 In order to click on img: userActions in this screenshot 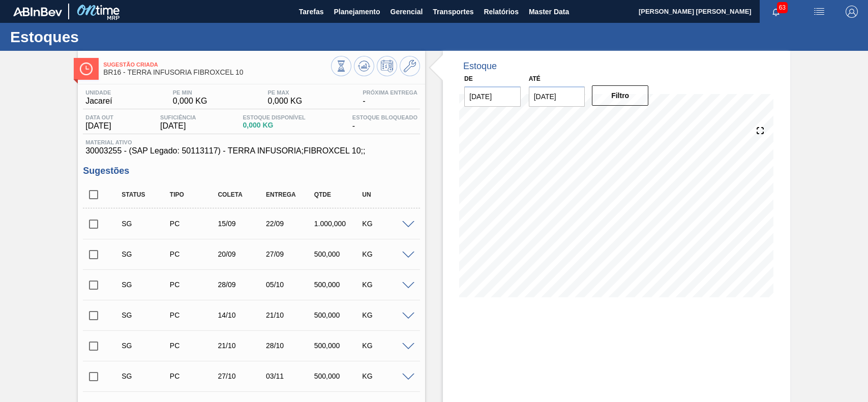, I will do `click(820, 12)`.